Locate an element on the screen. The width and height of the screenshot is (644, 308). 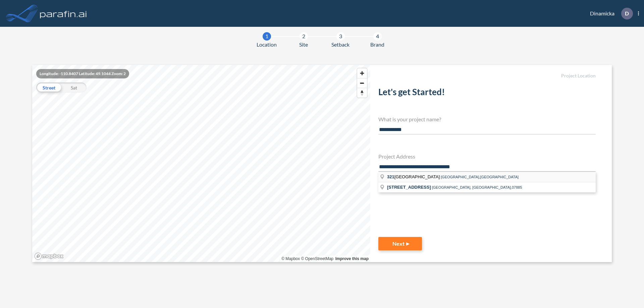
h2: Let's get Started! is located at coordinates (487, 93).